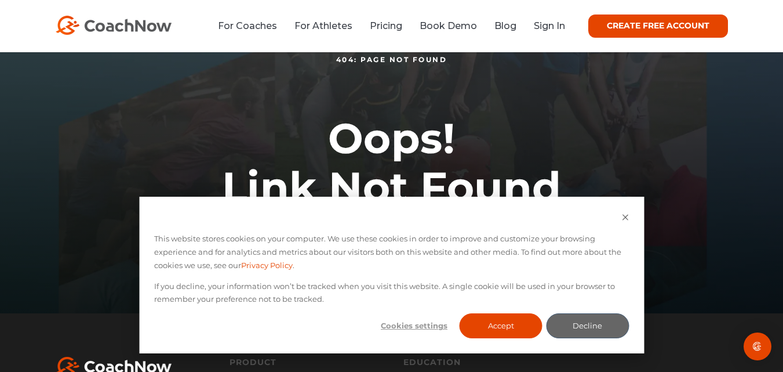  What do you see at coordinates (758, 346) in the screenshot?
I see `div: Open Intercom Messenger` at bounding box center [758, 346].